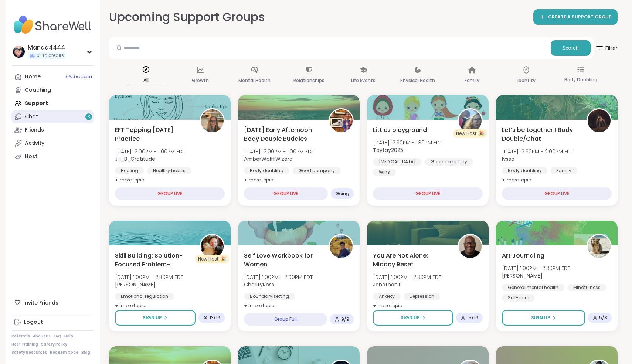 The image size is (632, 364). Describe the element at coordinates (200, 80) in the screenshot. I see `p: Growth` at that location.